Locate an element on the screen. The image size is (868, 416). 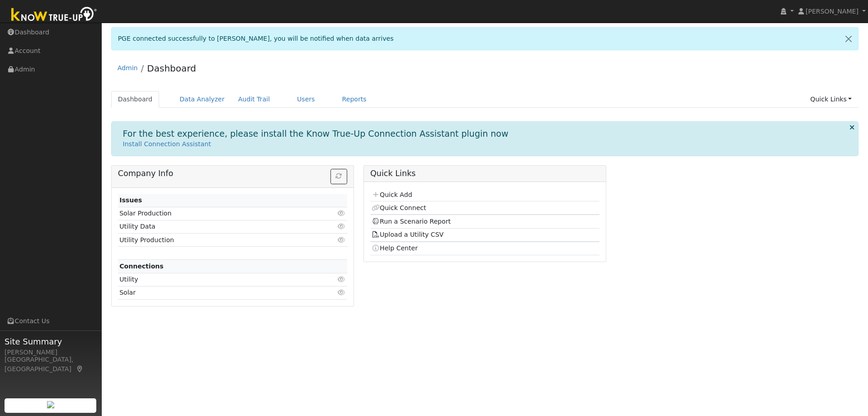
img: Know True-Up is located at coordinates (54, 15).